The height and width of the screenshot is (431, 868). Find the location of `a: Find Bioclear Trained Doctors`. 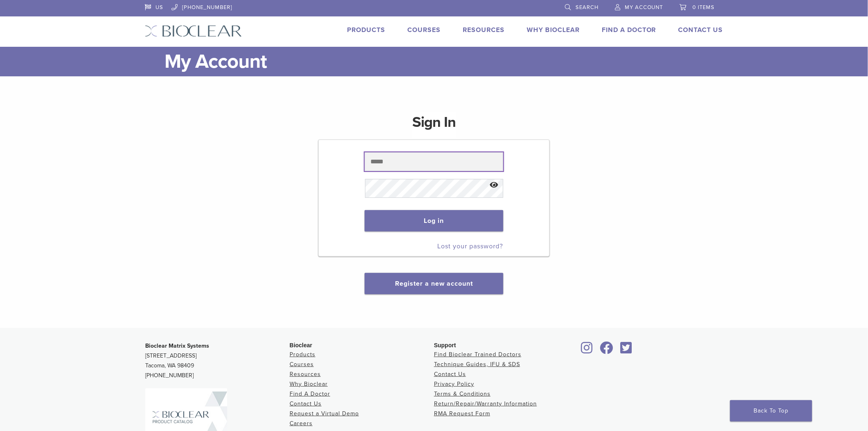

a: Find Bioclear Trained Doctors is located at coordinates (478, 354).